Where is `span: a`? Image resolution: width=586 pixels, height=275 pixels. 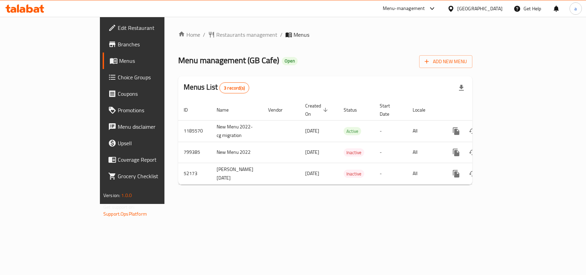
span: a is located at coordinates (576, 9).